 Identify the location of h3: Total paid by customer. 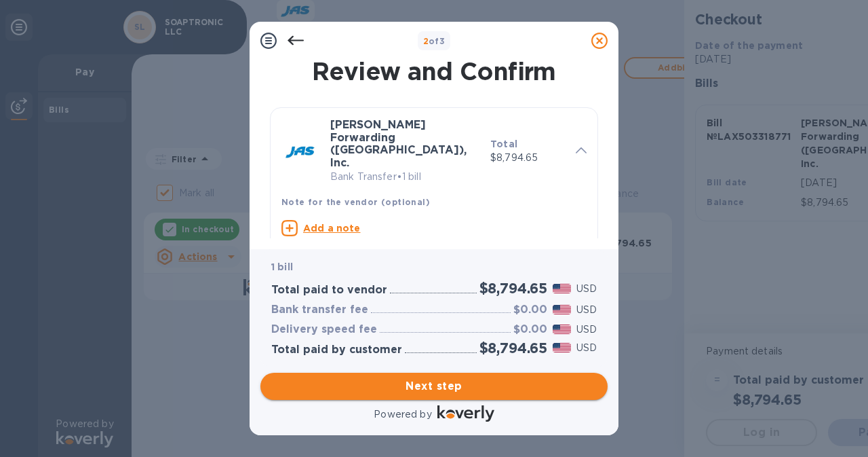
(336, 350).